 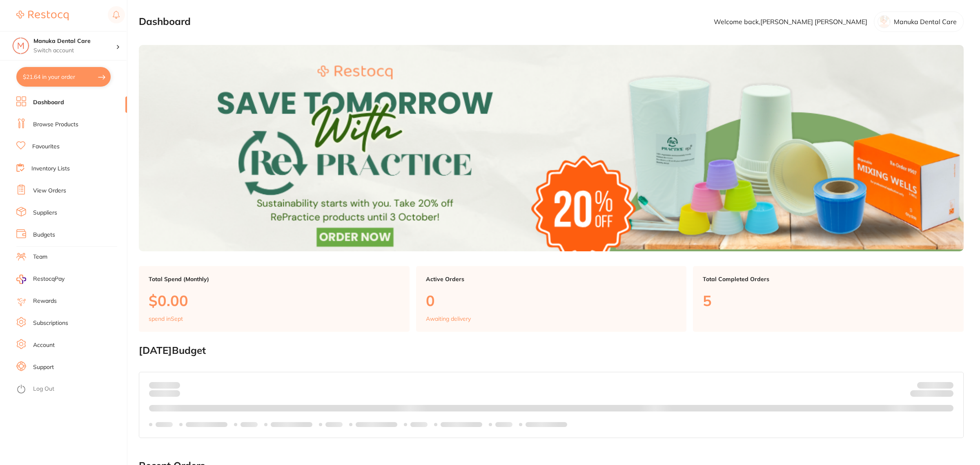 I want to click on h2: Dashboard, so click(x=165, y=22).